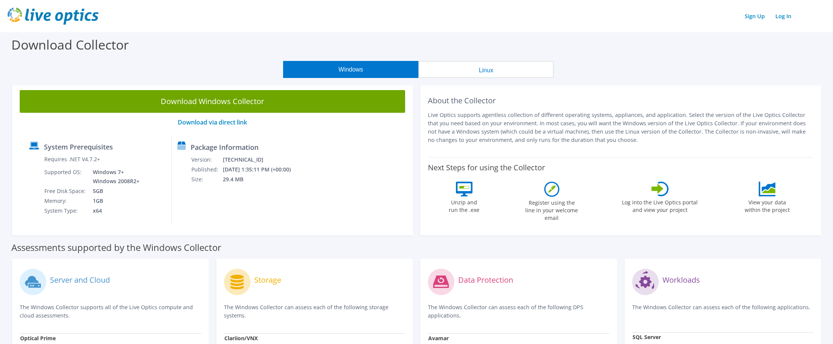 This screenshot has width=833, height=344. Describe the element at coordinates (486, 168) in the screenshot. I see `label: Next Steps for using the Collector` at that location.